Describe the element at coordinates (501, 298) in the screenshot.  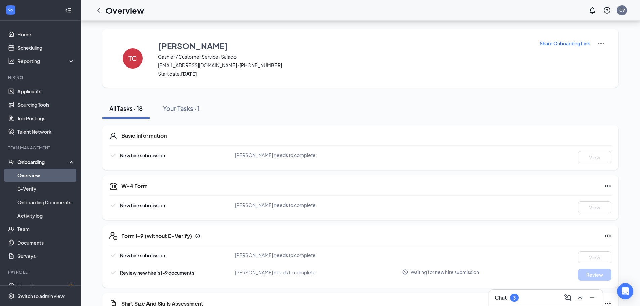
I see `h3: Chat` at that location.